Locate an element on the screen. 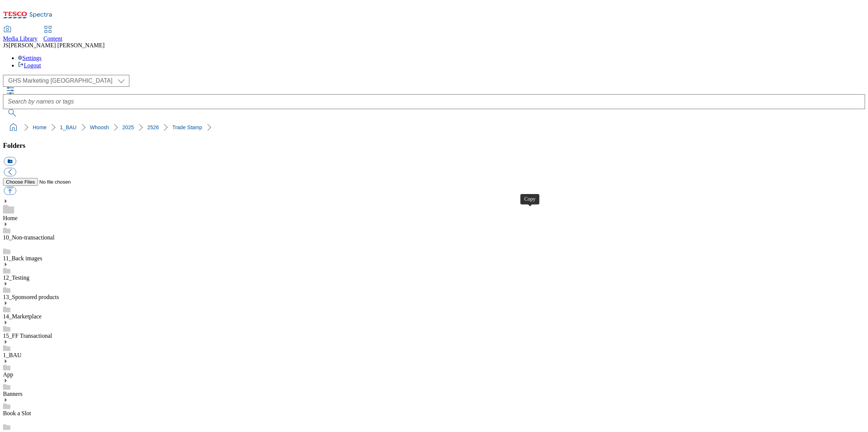  input: Search by names or tags is located at coordinates (434, 102).